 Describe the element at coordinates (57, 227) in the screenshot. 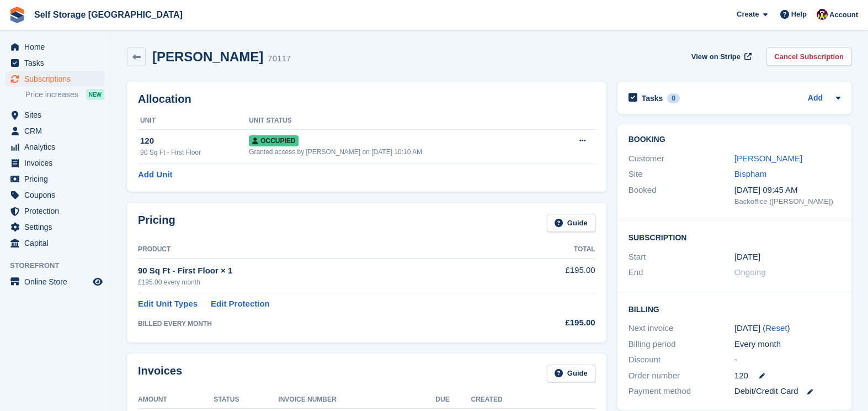

I see `span: Settings` at that location.